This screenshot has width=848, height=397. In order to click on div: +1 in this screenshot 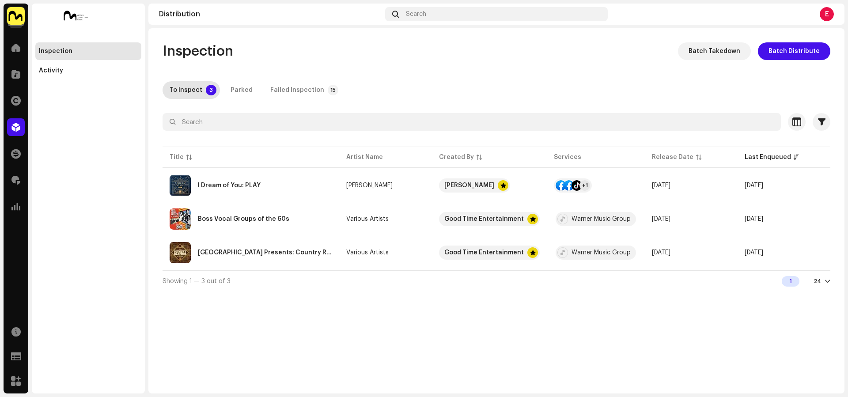, I will do `click(584, 185)`.